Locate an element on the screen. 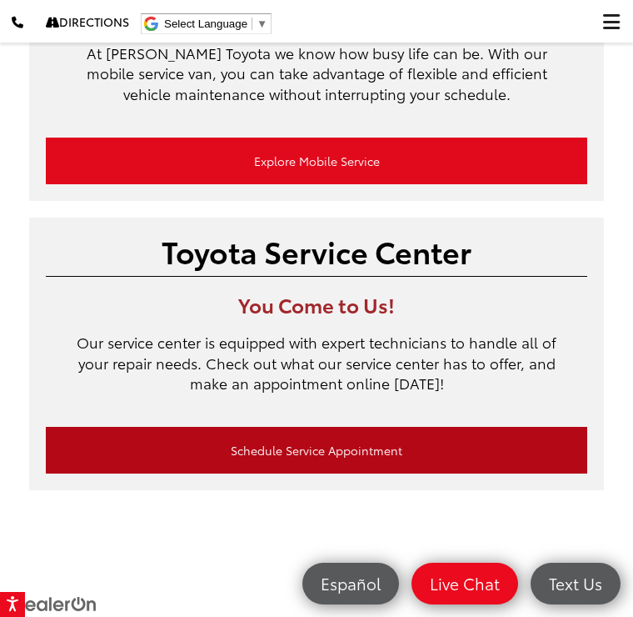 The image size is (633, 617). img: DealerOn is located at coordinates (55, 604).